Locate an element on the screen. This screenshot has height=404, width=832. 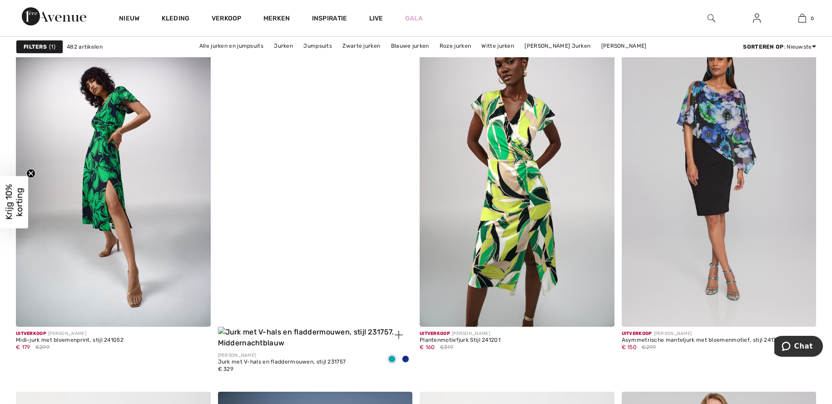
font: 1 is located at coordinates (52, 47).